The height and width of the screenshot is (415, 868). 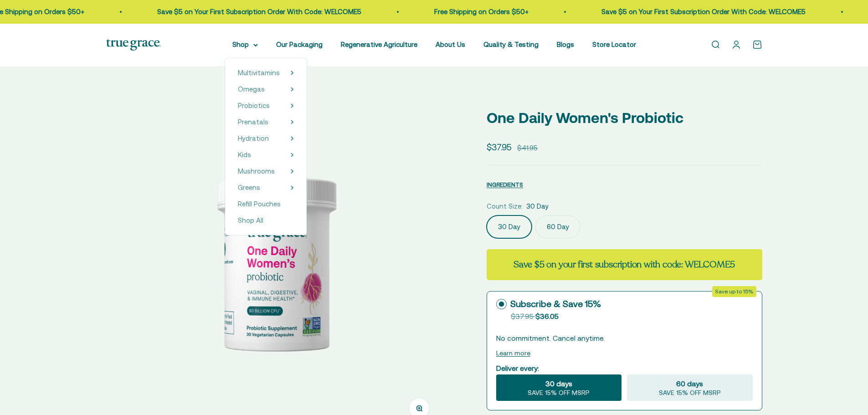 I want to click on summary: Shop, so click(x=245, y=45).